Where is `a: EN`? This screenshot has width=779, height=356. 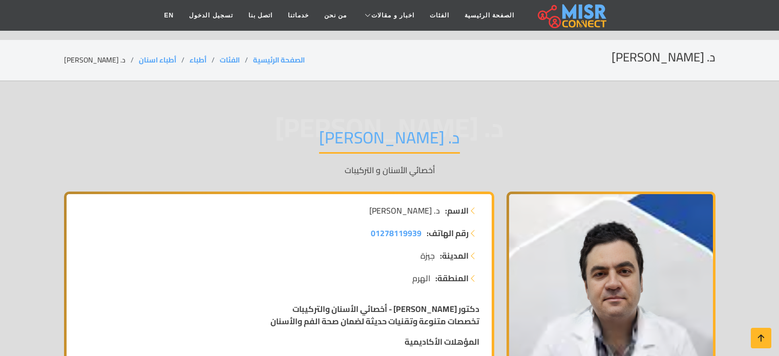 a: EN is located at coordinates (169, 15).